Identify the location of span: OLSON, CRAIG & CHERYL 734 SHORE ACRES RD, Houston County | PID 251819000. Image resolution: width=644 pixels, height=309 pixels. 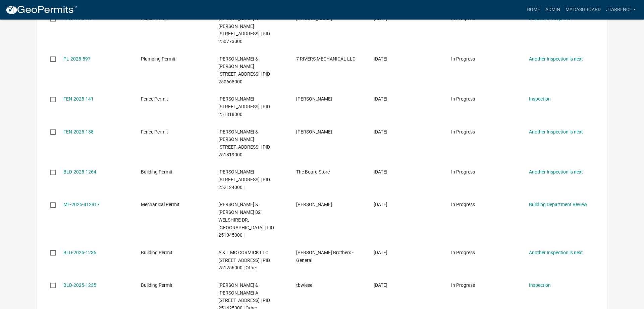
(244, 143).